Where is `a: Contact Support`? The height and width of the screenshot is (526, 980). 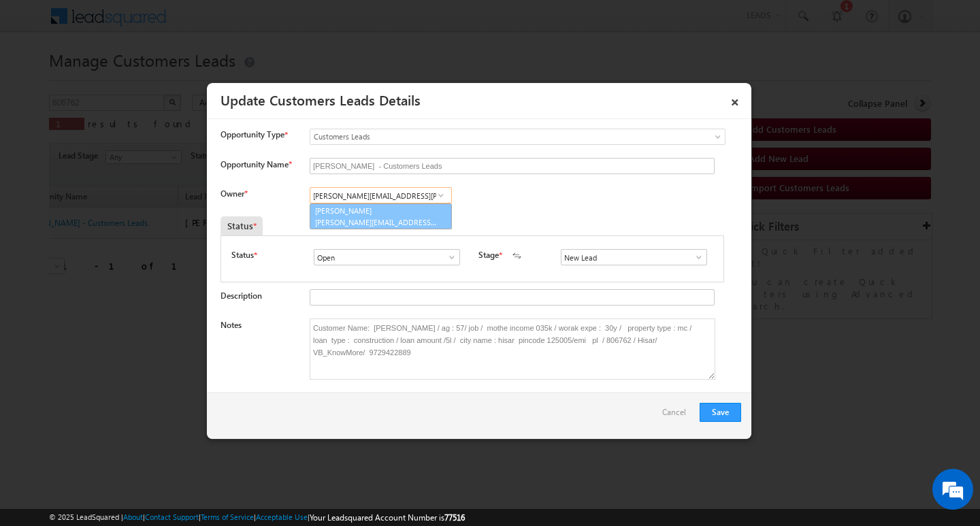 a: Contact Support is located at coordinates (171, 517).